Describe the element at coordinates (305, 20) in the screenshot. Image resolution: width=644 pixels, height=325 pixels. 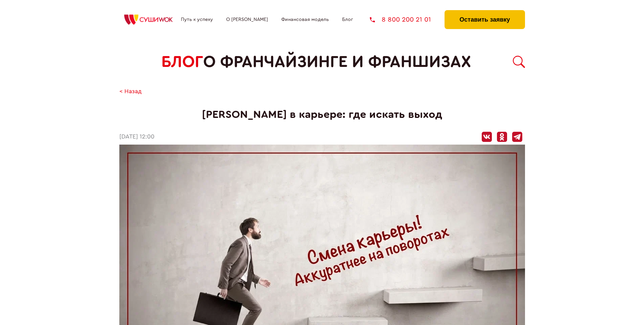
I see `a: Финансовая модель` at that location.